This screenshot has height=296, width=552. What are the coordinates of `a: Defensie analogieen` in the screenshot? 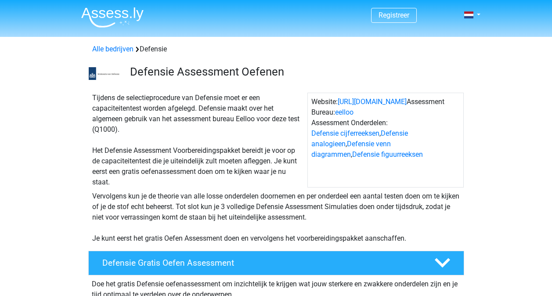 It's located at (360, 138).